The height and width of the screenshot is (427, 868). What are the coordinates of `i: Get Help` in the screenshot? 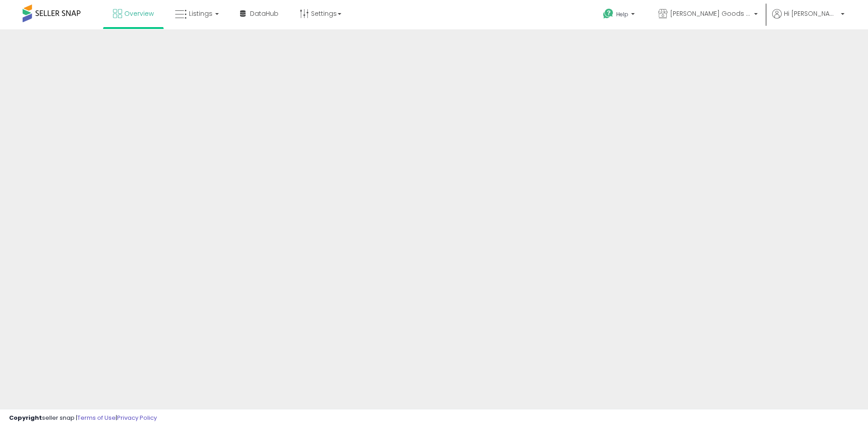 It's located at (608, 14).